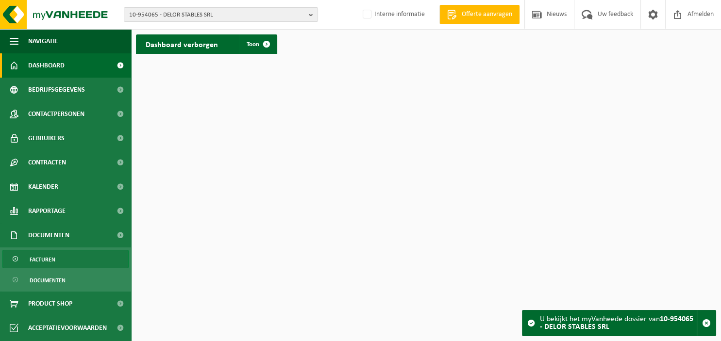 The height and width of the screenshot is (341, 721). What do you see at coordinates (393, 15) in the screenshot?
I see `label: Interne informatie` at bounding box center [393, 15].